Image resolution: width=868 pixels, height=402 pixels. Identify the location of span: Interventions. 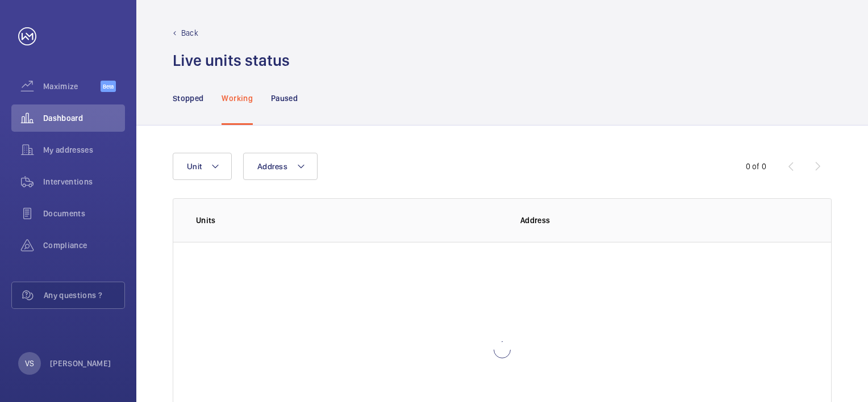
(84, 182).